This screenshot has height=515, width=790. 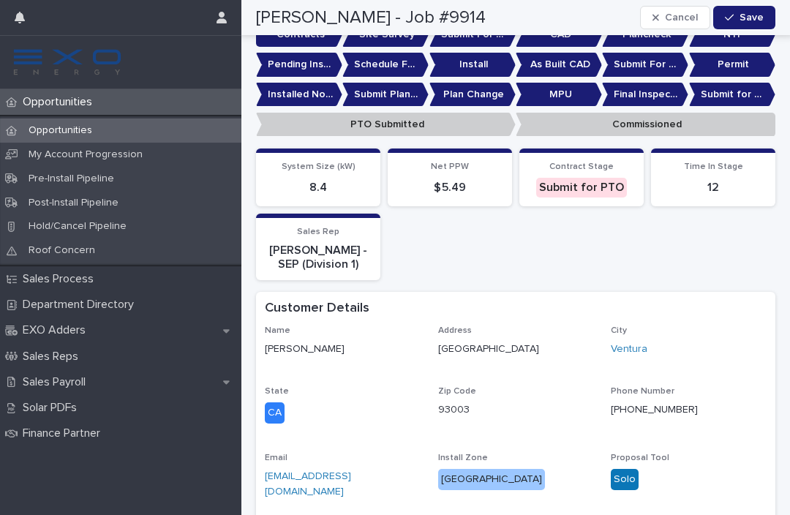 I want to click on p: As Built CAD, so click(x=559, y=64).